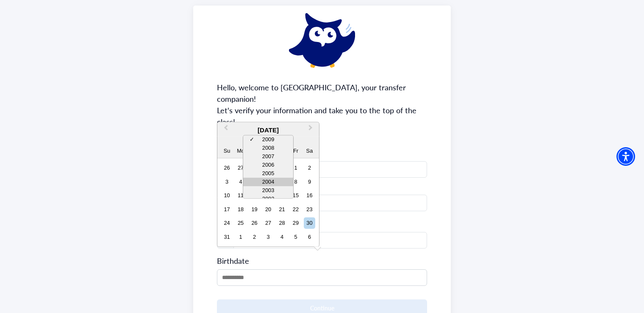  What do you see at coordinates (282, 222) in the screenshot?
I see `div: Choose Thursday, May 28th, 2009` at bounding box center [282, 222].